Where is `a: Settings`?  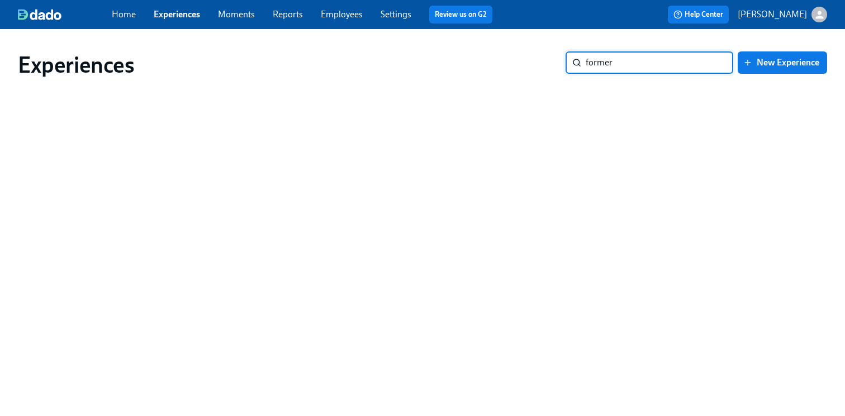 a: Settings is located at coordinates (396, 14).